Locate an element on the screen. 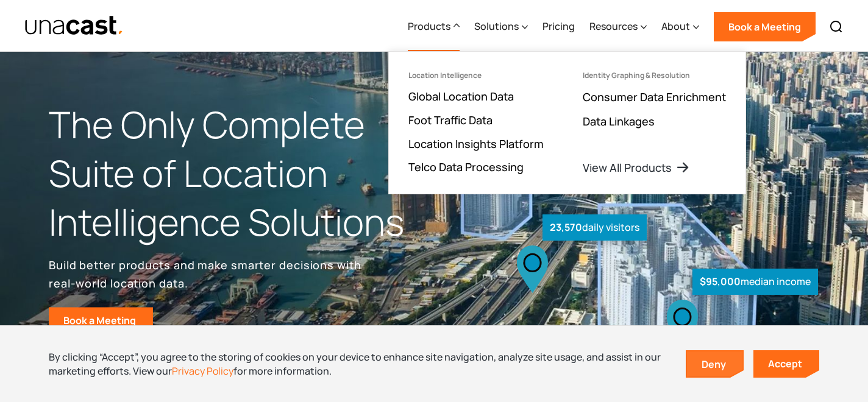  strong: $95,000 is located at coordinates (720, 281).